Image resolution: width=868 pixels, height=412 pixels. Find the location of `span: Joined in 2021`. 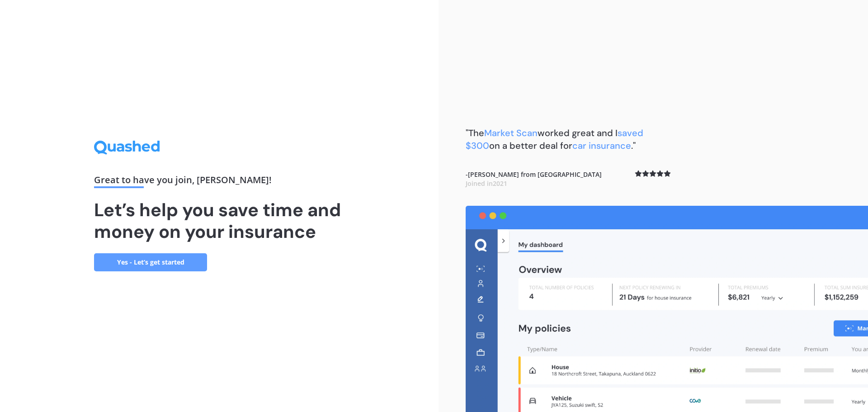

span: Joined in 2021 is located at coordinates (486, 183).